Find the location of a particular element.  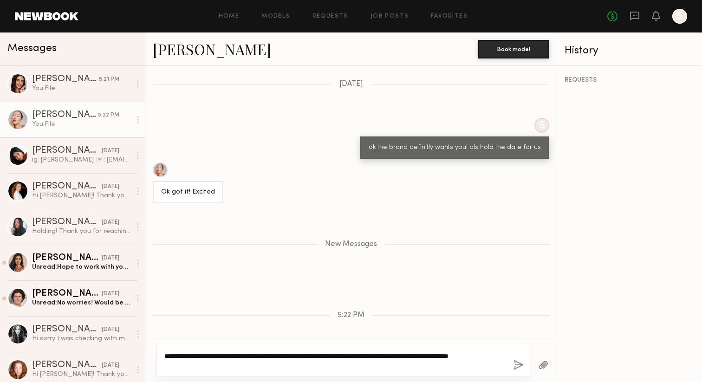

button: Book model is located at coordinates (514, 49).